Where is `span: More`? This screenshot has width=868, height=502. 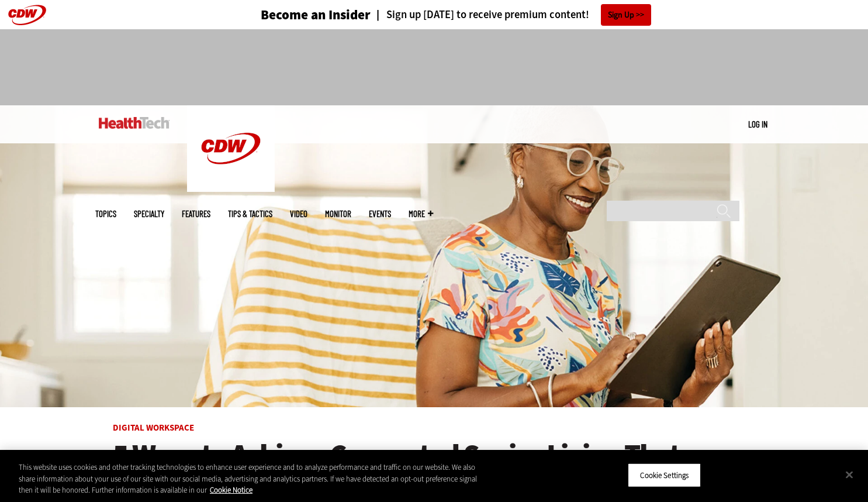
span: More is located at coordinates (421, 214).